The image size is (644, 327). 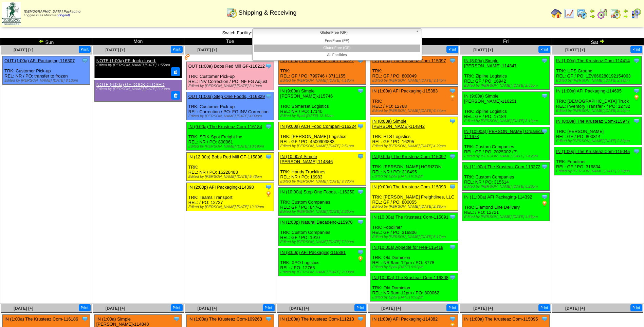 I want to click on a: OUT (1:00a) Step One Foods, -116329, so click(x=227, y=96).